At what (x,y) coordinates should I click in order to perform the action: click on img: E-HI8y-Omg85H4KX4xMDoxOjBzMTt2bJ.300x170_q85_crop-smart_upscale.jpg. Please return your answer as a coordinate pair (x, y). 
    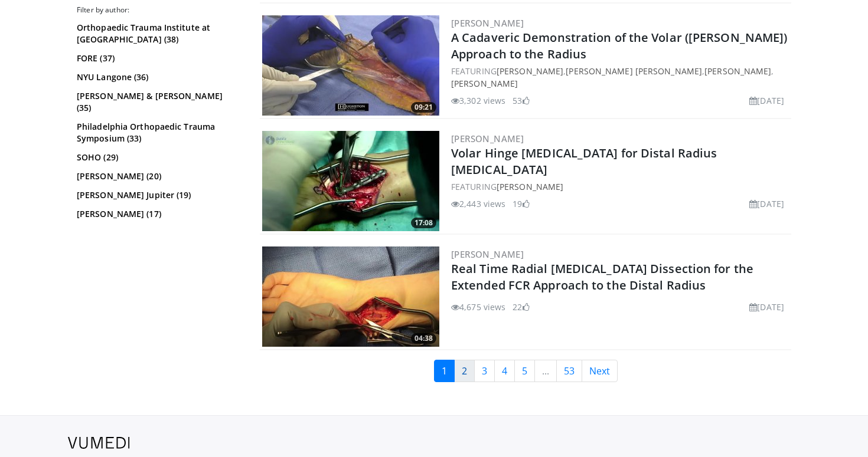
    Looking at the image, I should click on (351, 297).